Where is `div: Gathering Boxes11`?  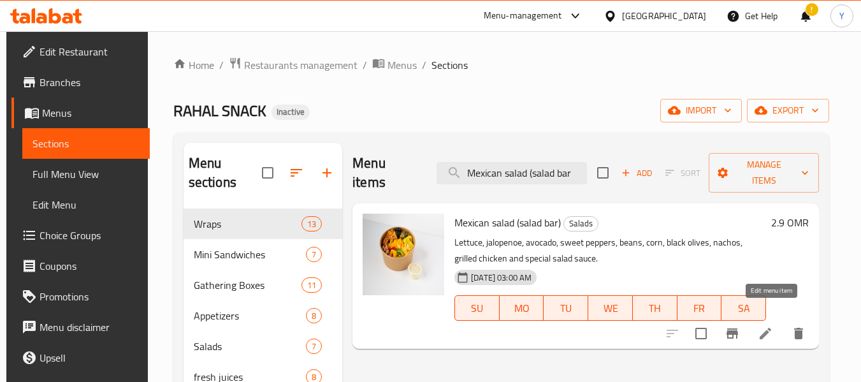
div: Gathering Boxes11 is located at coordinates (262, 285).